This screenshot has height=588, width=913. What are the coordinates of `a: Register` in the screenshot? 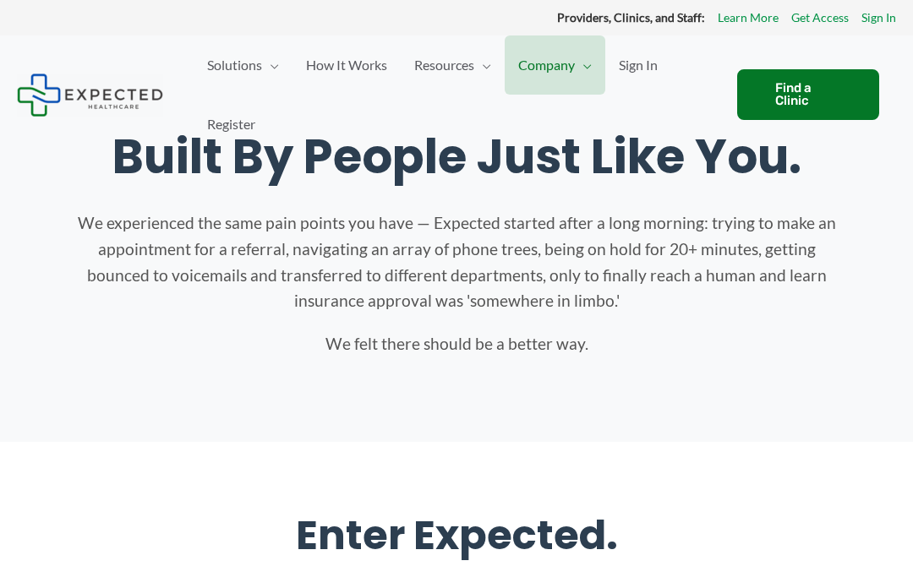 It's located at (230, 124).